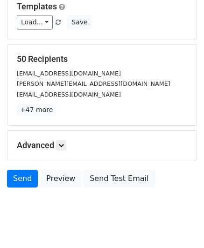 The width and height of the screenshot is (204, 248). I want to click on div: Chat Widget, so click(181, 225).